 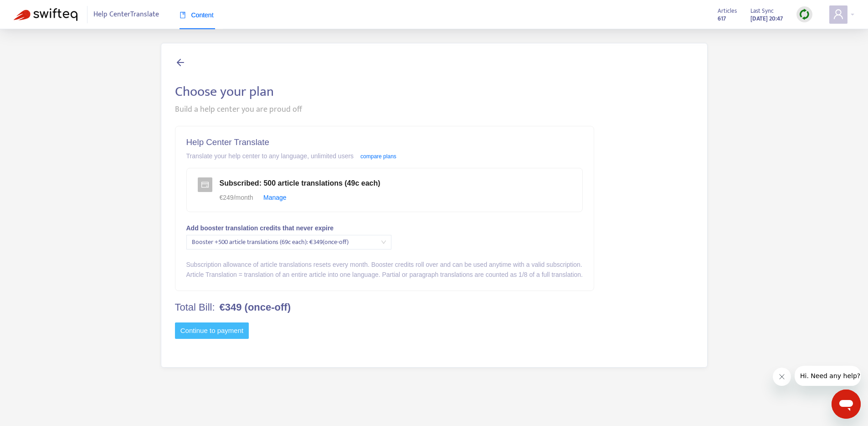 I want to click on h5: Help Center Translate, so click(x=385, y=142).